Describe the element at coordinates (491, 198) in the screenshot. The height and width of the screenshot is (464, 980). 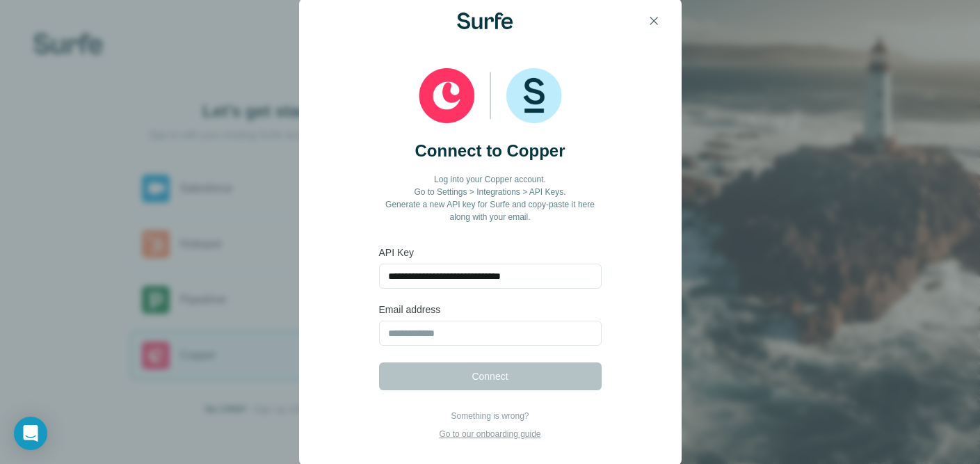
I see `p: Log into your Copper account. Go to Settings > Integrations > API Keys. Generate a new API key fo...` at that location.